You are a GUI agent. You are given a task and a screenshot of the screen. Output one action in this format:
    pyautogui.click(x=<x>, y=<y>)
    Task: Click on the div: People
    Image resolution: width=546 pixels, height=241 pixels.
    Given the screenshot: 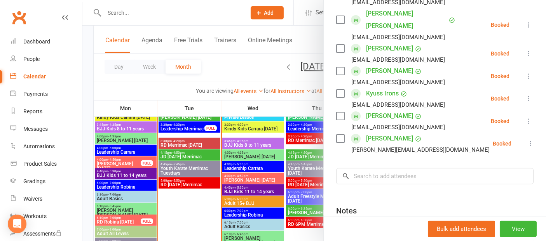 What is the action you would take?
    pyautogui.click(x=31, y=59)
    